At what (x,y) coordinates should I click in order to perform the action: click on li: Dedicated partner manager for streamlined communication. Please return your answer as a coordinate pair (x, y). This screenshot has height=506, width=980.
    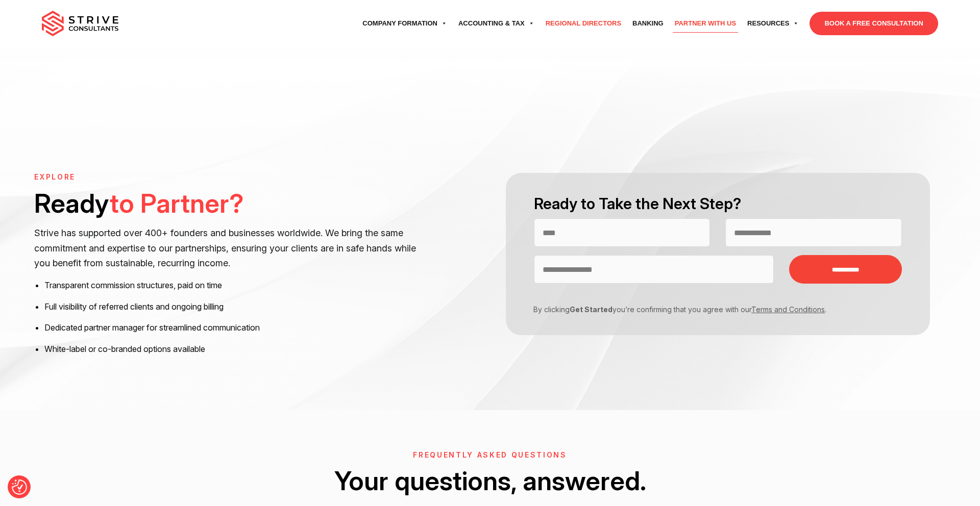
    Looking at the image, I should click on (235, 328).